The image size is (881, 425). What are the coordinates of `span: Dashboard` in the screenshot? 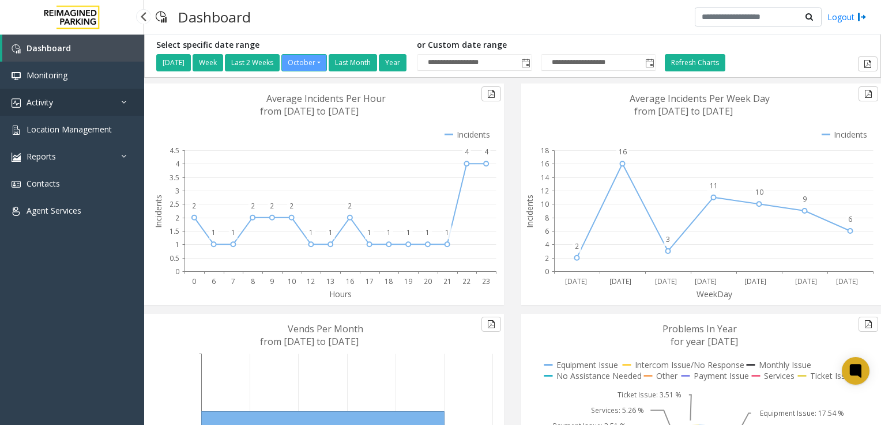 It's located at (48, 48).